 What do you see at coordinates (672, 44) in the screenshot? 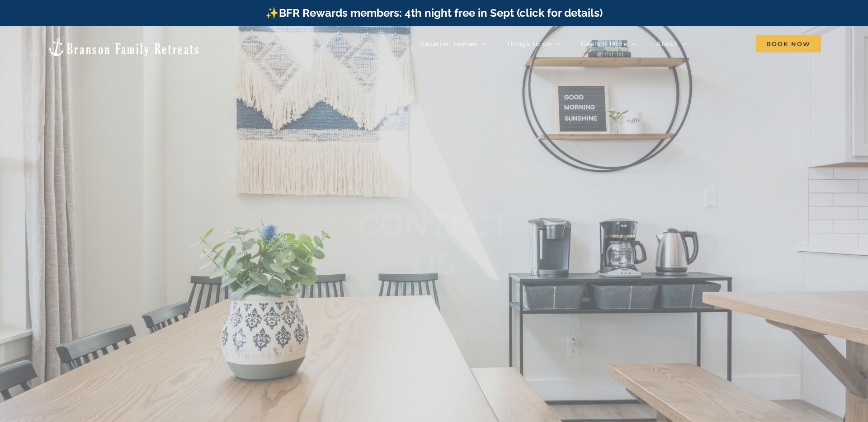
I see `a: About` at bounding box center [672, 44].